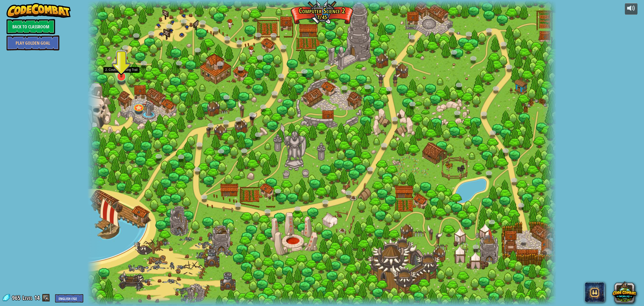 Image resolution: width=644 pixels, height=306 pixels. Describe the element at coordinates (631, 9) in the screenshot. I see `button: Adjust volume` at that location.